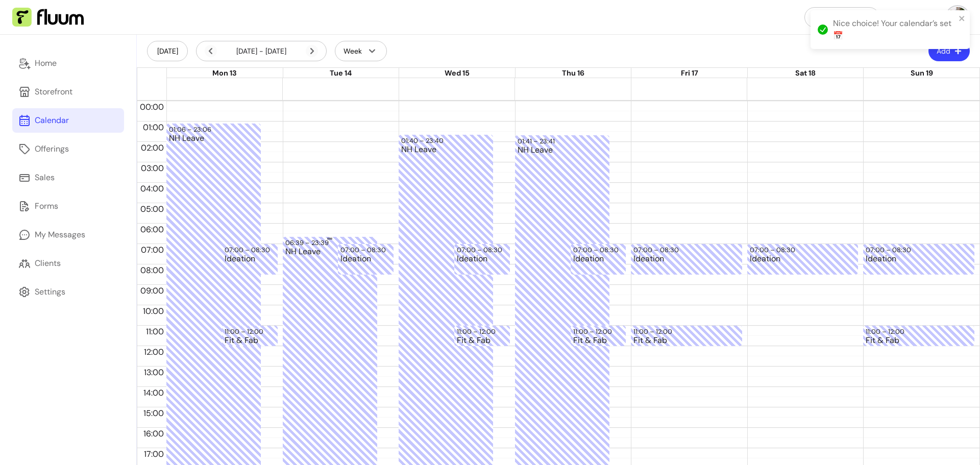 The width and height of the screenshot is (980, 465). What do you see at coordinates (561, 141) in the screenshot?
I see `div: 01:41 – 23:41` at bounding box center [561, 141].